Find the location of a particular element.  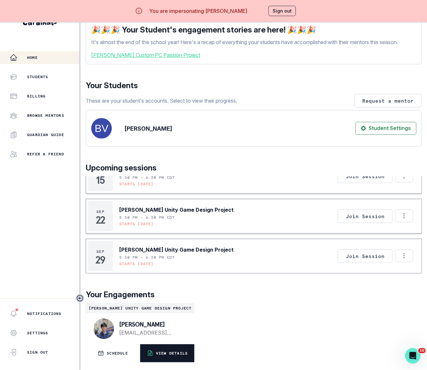

button: Toggle sidebar is located at coordinates (80, 299).